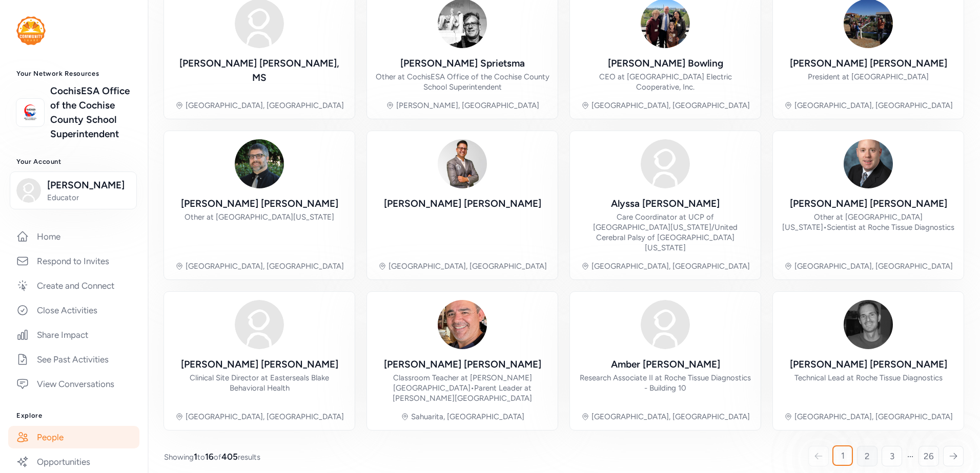 This screenshot has width=980, height=473. What do you see at coordinates (74, 310) in the screenshot?
I see `a: Close Activities` at bounding box center [74, 310].